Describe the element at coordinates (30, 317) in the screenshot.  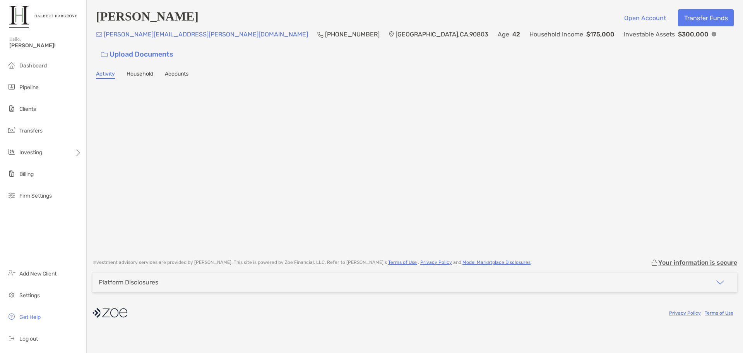
I see `span: Get Help` at that location.